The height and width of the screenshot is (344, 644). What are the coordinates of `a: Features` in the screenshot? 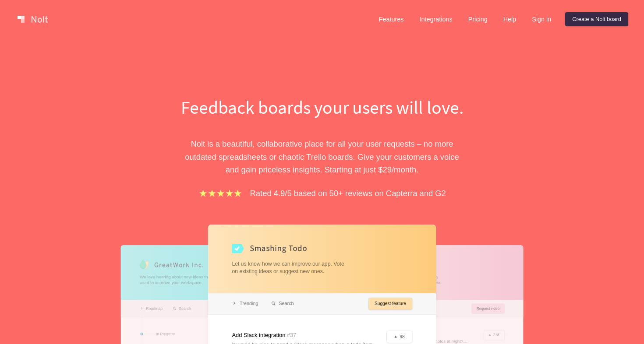 It's located at (391, 19).